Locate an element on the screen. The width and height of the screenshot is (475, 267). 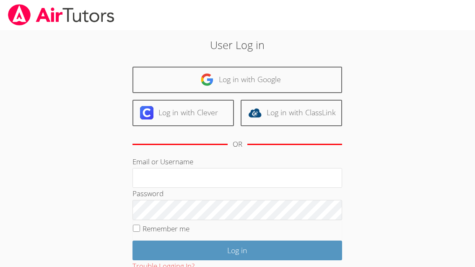
img: classlink-logo-d6bb404cc1216ec64c9a2012d9dc4662098be43eaf13dc465df04b49fa7ab582.svg is located at coordinates (255, 113).